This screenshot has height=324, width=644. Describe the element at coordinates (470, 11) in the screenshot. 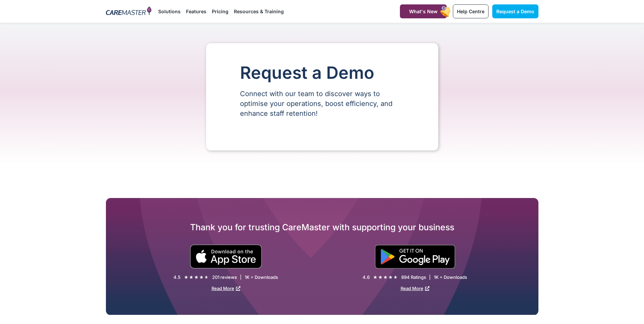

I see `span: Help Centre` at that location.